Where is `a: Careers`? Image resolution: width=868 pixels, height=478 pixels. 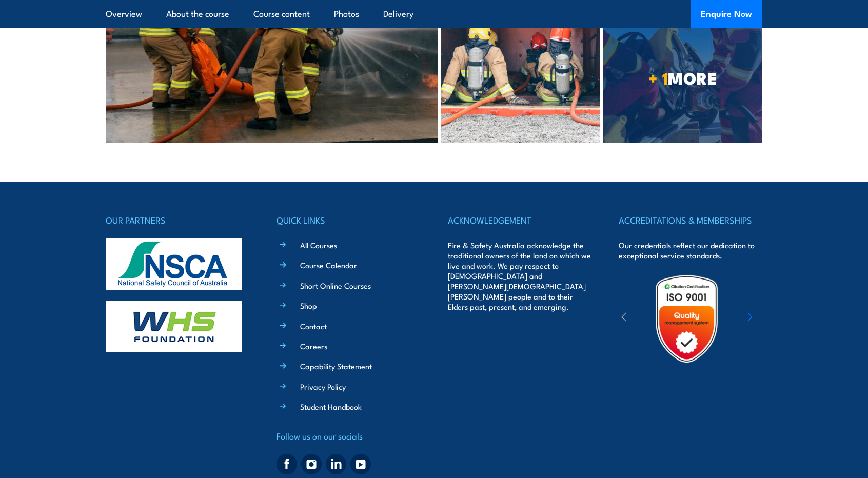 a: Careers is located at coordinates (313, 346).